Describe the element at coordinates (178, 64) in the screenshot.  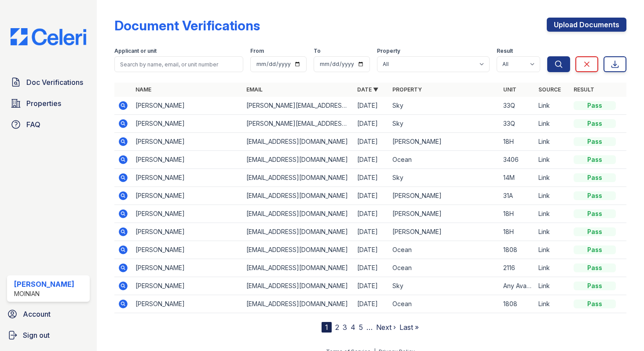
I see `input: Search by name, email, or unit number` at that location.